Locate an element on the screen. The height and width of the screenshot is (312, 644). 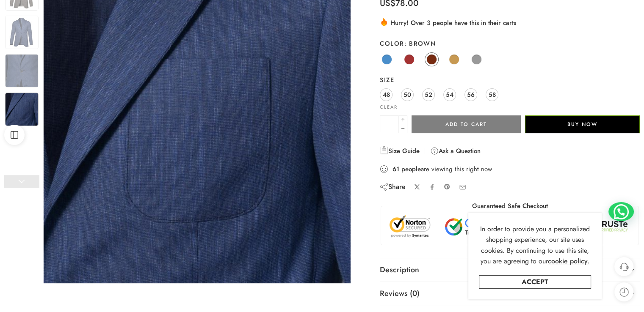
span: In order to provide you a personalized shopping experience, our site uses cookies. By continuing ... is located at coordinates (535, 245).